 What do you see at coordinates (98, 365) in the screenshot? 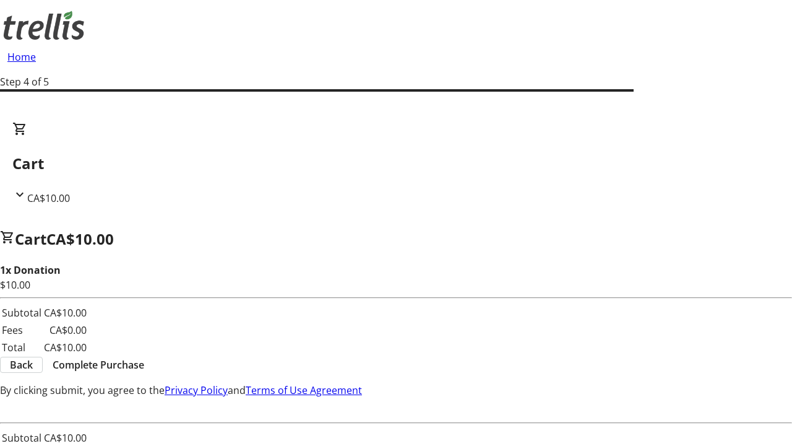
I see `span: Complete Purchase` at bounding box center [98, 365].